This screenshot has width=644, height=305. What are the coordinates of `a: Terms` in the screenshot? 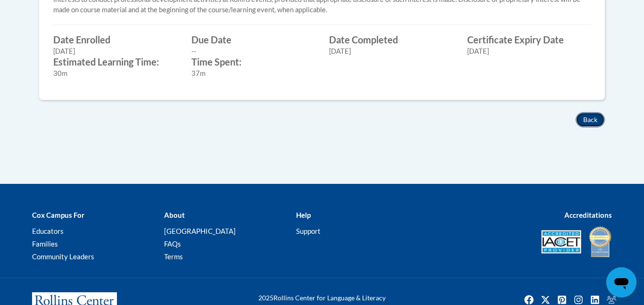 It's located at (173, 256).